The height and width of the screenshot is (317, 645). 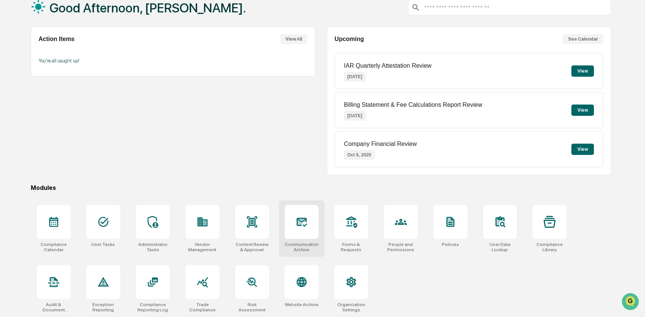 What do you see at coordinates (252, 307) in the screenshot?
I see `div: Risk Assessment` at bounding box center [252, 307].